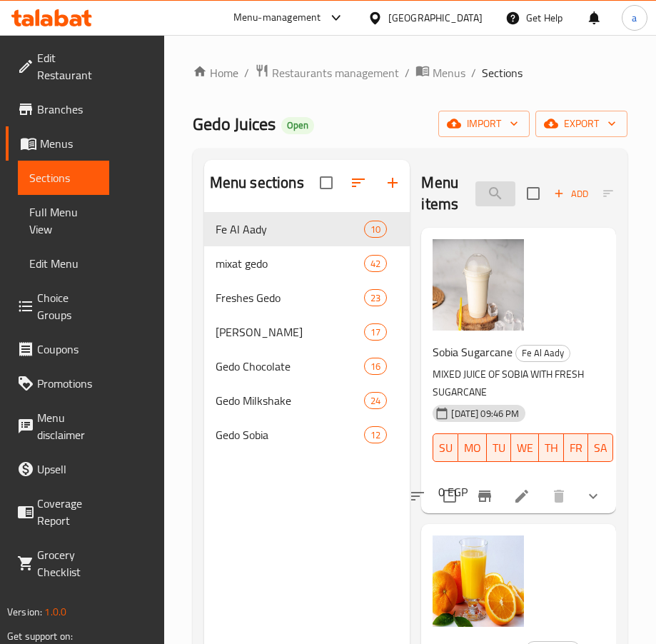  Describe the element at coordinates (57, 109) in the screenshot. I see `a: Branches` at that location.